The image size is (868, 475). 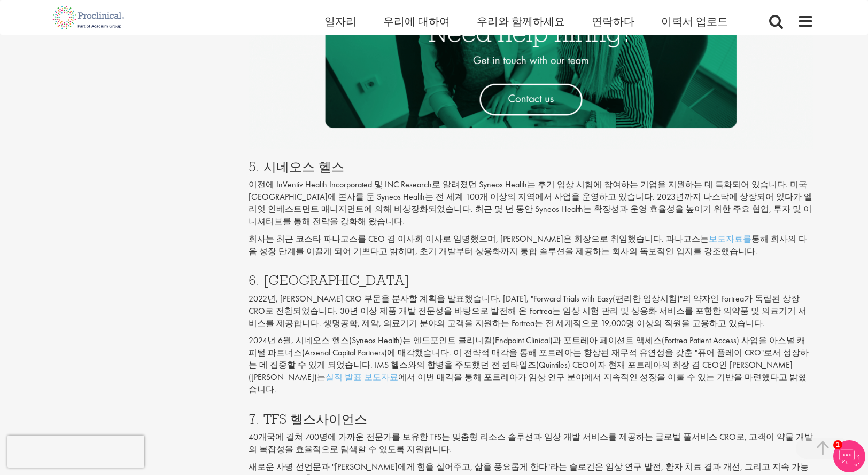 What do you see at coordinates (730, 239) in the screenshot?
I see `font: 보도자료를` at bounding box center [730, 239].